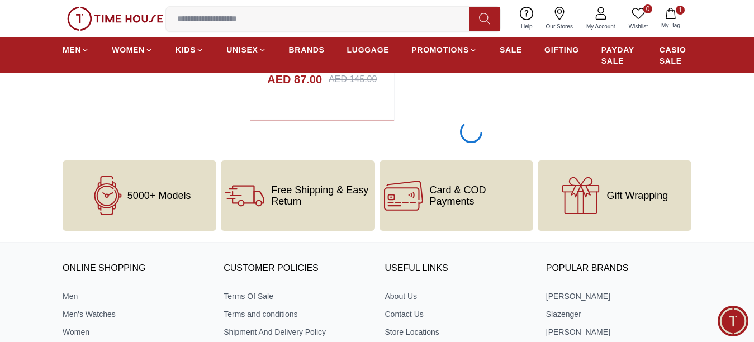 This screenshot has width=754, height=342. Describe the element at coordinates (320, 196) in the screenshot. I see `span: Free Shipping & Easy Return` at that location.